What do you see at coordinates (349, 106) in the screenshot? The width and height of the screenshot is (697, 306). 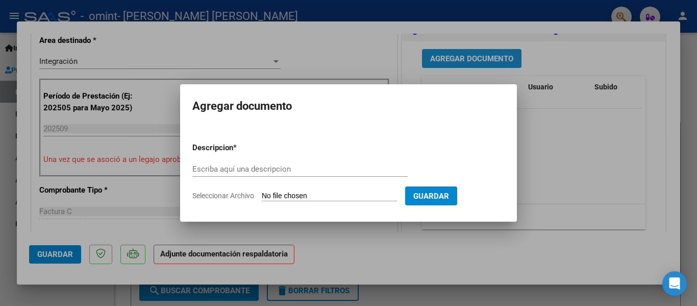 I see `h2: Agregar documento` at bounding box center [349, 106].